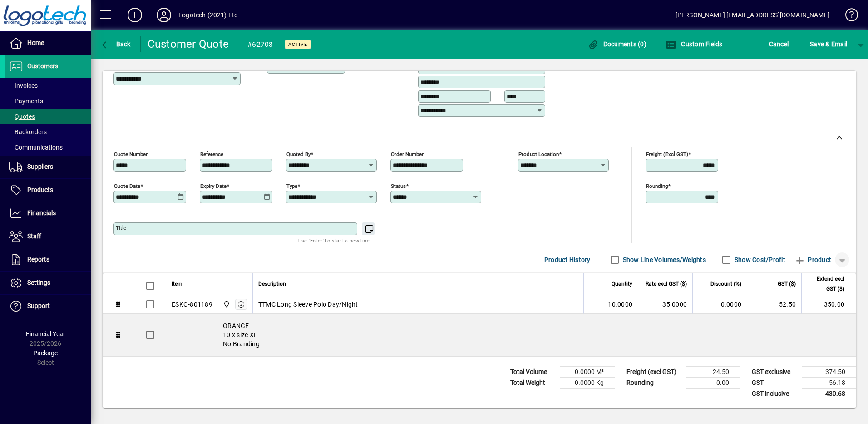 This screenshot has width=868, height=424. What do you see at coordinates (208, 15) in the screenshot?
I see `div: Logotech (2021) Ltd` at bounding box center [208, 15].